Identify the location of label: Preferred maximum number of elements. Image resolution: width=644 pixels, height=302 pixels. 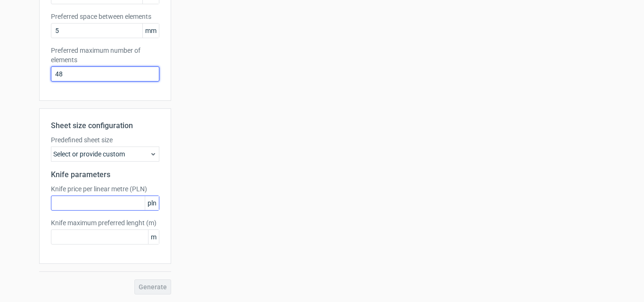
(105, 55).